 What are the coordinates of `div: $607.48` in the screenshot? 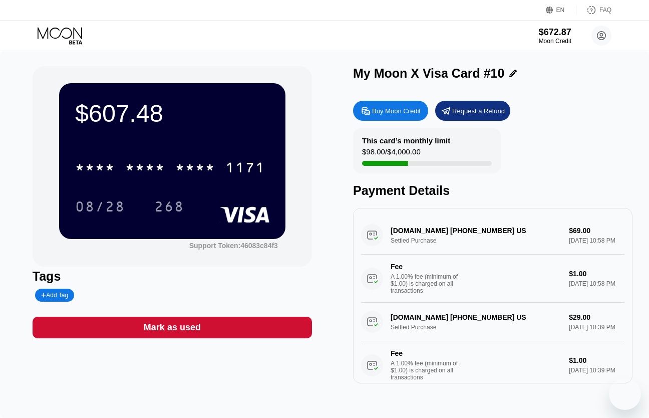 It's located at (172, 113).